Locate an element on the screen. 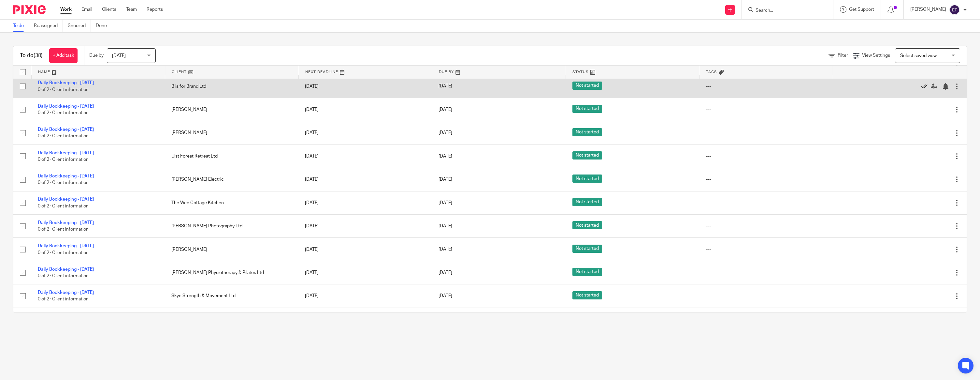  a: Clients is located at coordinates (109, 9).